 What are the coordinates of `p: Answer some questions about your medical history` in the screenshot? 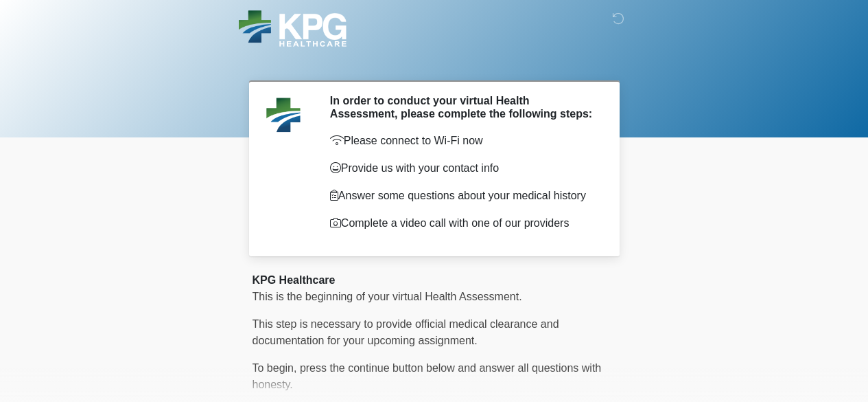 It's located at (463, 196).